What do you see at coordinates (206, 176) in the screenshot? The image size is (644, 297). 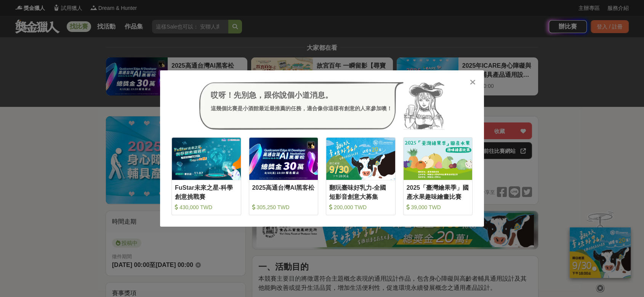 I see `a: Cover ImageFuStar未來之星-科學創意挑戰賽 430,000 TWD` at bounding box center [206, 176].